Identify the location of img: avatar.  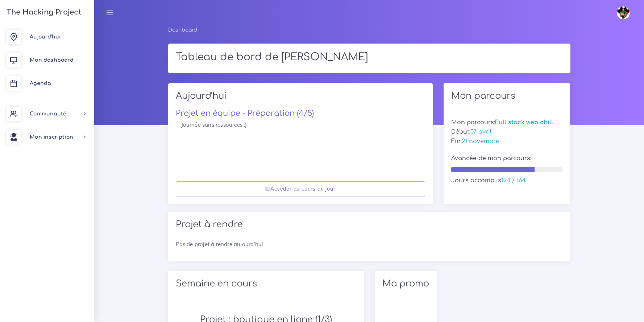
(623, 13).